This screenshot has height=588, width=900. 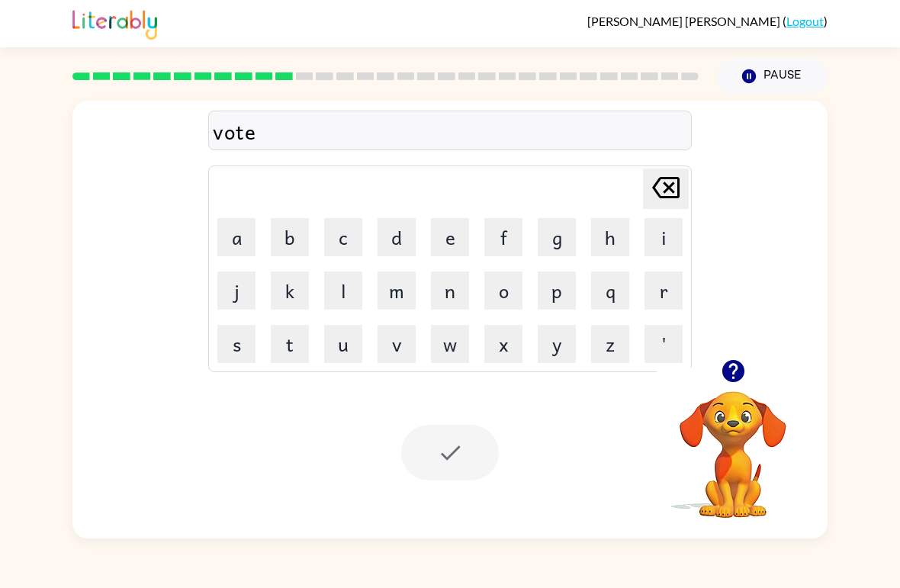 What do you see at coordinates (450, 344) in the screenshot?
I see `button: w` at bounding box center [450, 344].